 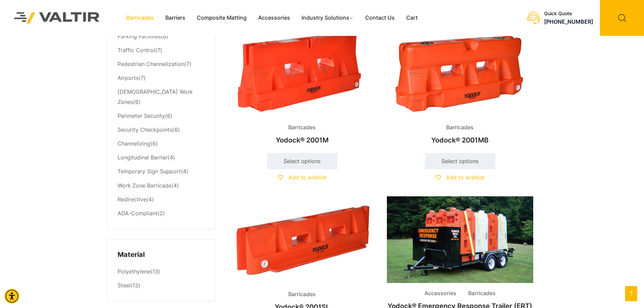 I want to click on a: Redirective, so click(x=132, y=199).